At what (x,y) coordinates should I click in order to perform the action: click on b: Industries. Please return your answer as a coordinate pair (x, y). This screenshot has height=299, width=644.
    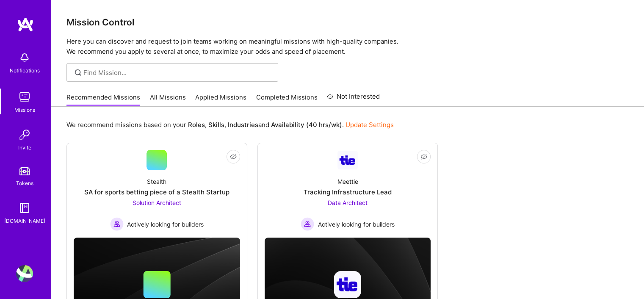
    Looking at the image, I should click on (243, 125).